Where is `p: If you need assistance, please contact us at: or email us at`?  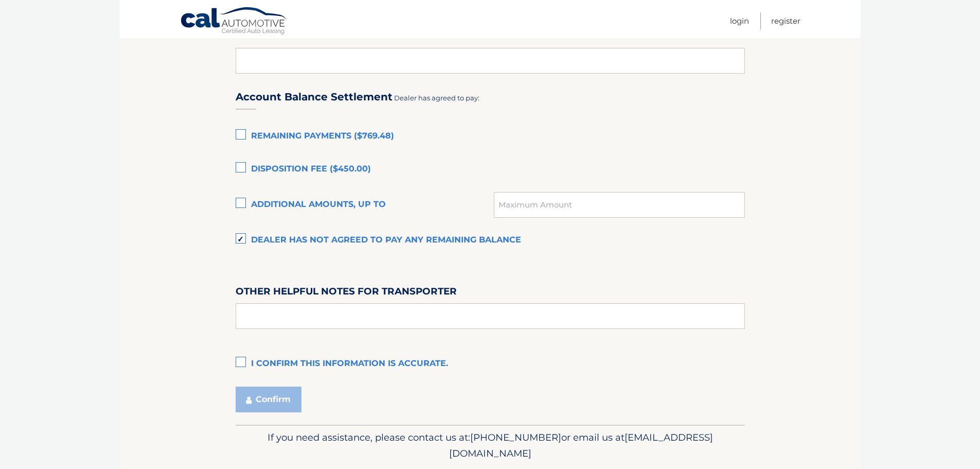
p: If you need assistance, please contact us at: or email us at is located at coordinates (491, 446).